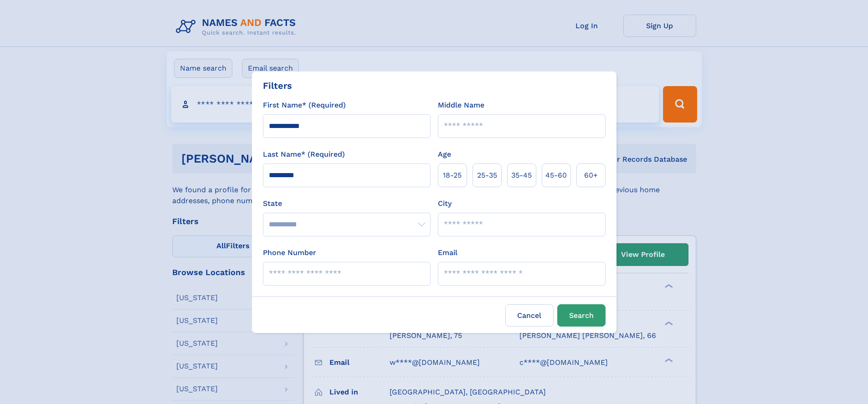  Describe the element at coordinates (487, 176) in the screenshot. I see `span: 25‑35` at that location.